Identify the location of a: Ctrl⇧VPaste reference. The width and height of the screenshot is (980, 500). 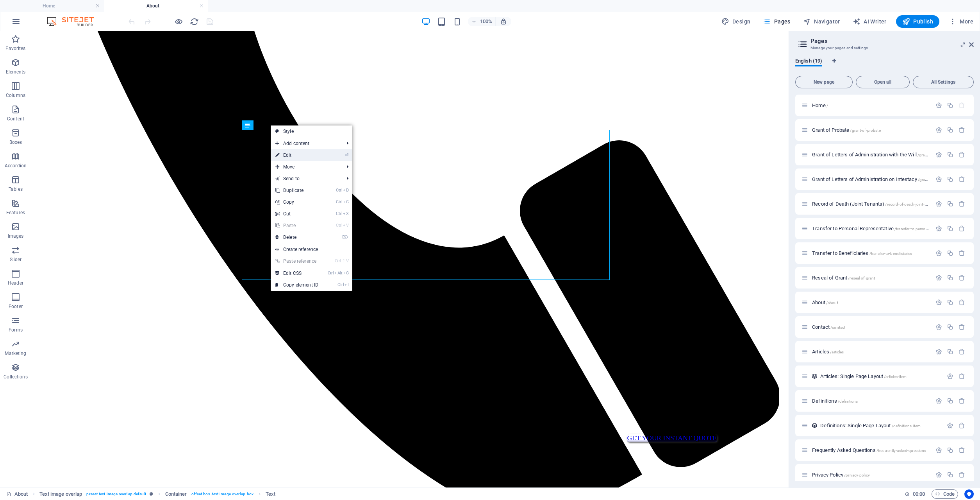
(297, 261).